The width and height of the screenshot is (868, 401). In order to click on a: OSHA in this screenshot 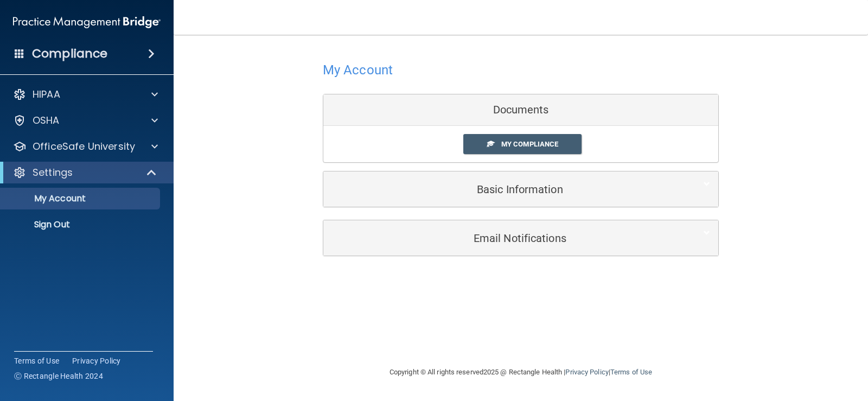, I will do `click(85, 121)`.